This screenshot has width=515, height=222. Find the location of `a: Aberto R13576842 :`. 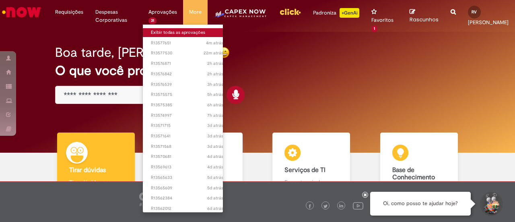

a: Aberto R13576842 : is located at coordinates (187, 74).